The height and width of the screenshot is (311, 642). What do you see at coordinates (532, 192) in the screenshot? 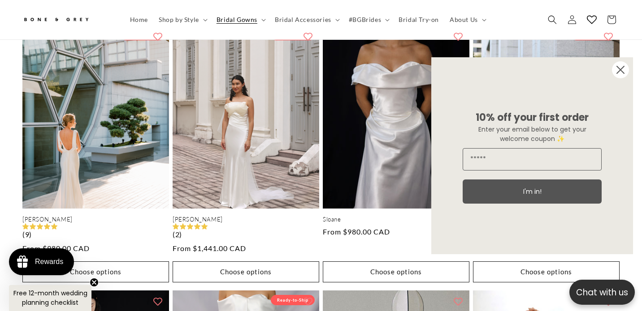
I see `button: I'm in!` at bounding box center [532, 192].